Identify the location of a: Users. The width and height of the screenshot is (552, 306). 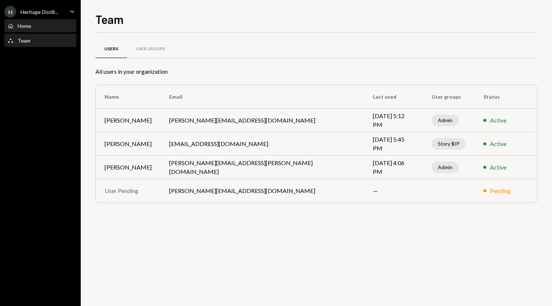
(111, 49).